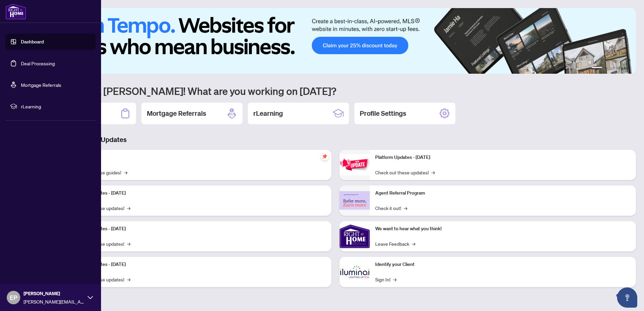 The width and height of the screenshot is (644, 311). Describe the element at coordinates (383, 114) in the screenshot. I see `h2: Profile Settings` at that location.